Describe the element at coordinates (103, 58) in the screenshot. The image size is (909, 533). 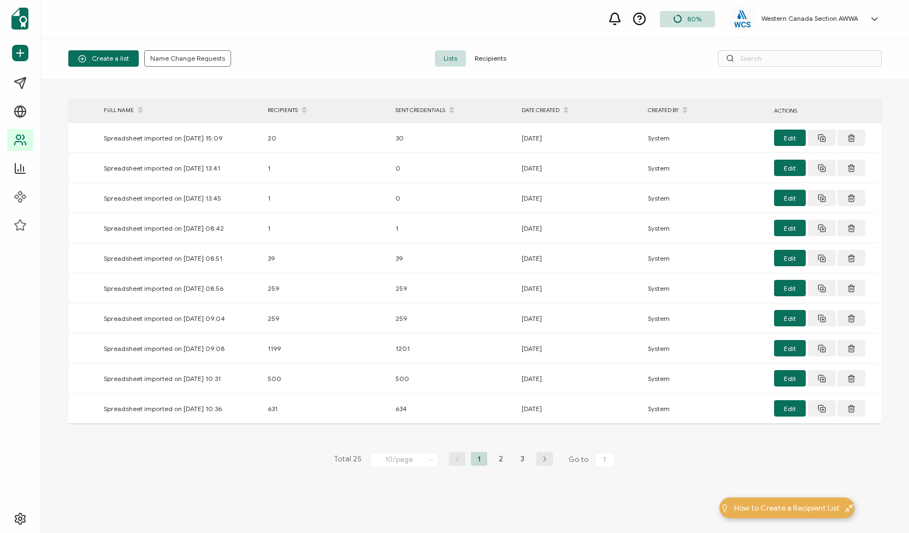
I see `button: Create a list` at that location.